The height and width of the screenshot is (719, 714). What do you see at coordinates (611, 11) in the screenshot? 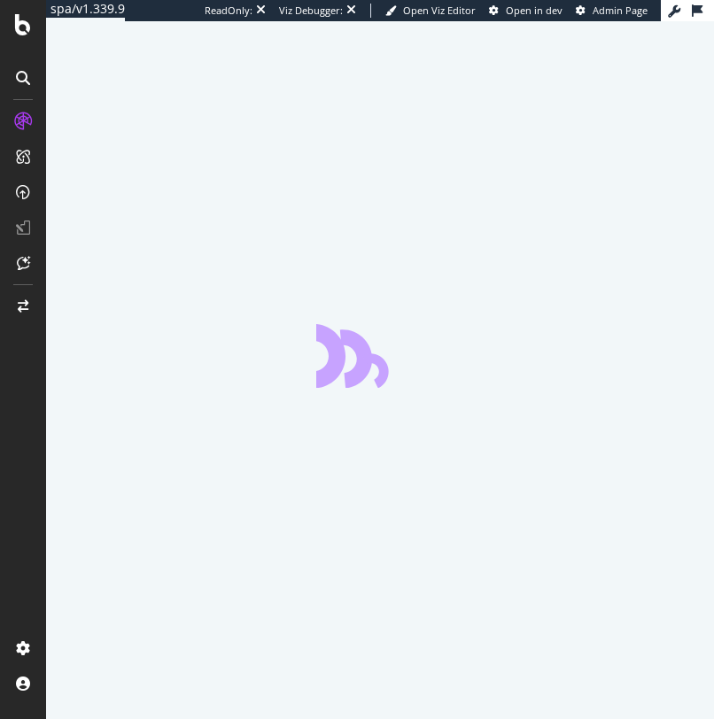
I see `a: Admin Page` at bounding box center [611, 11].